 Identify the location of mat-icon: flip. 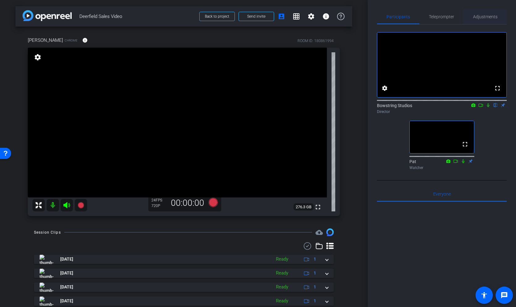
(496, 105).